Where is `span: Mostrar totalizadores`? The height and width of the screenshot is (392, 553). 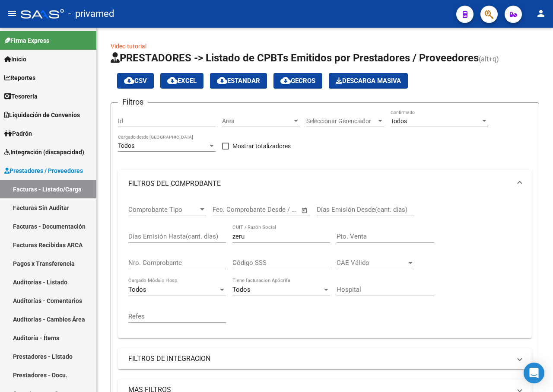 span: Mostrar totalizadores is located at coordinates (262, 146).